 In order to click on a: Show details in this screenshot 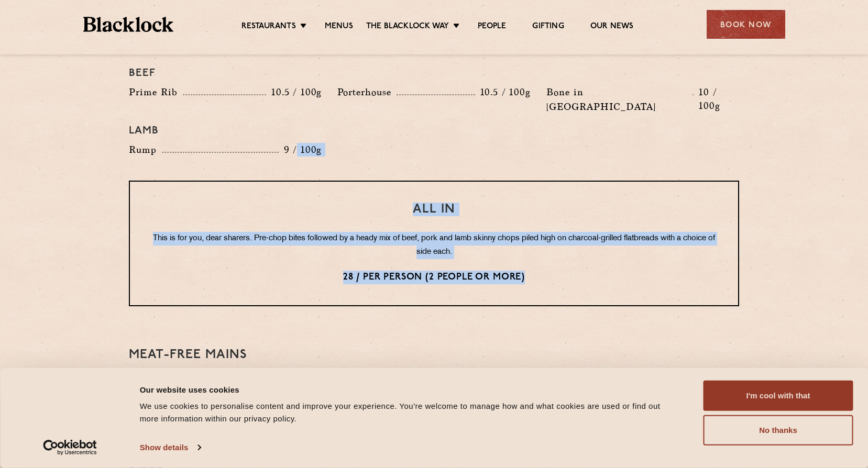, I will do `click(170, 448)`.